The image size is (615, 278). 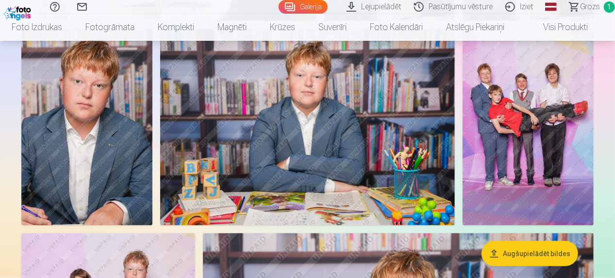 I want to click on a: Krūzes, so click(x=283, y=27).